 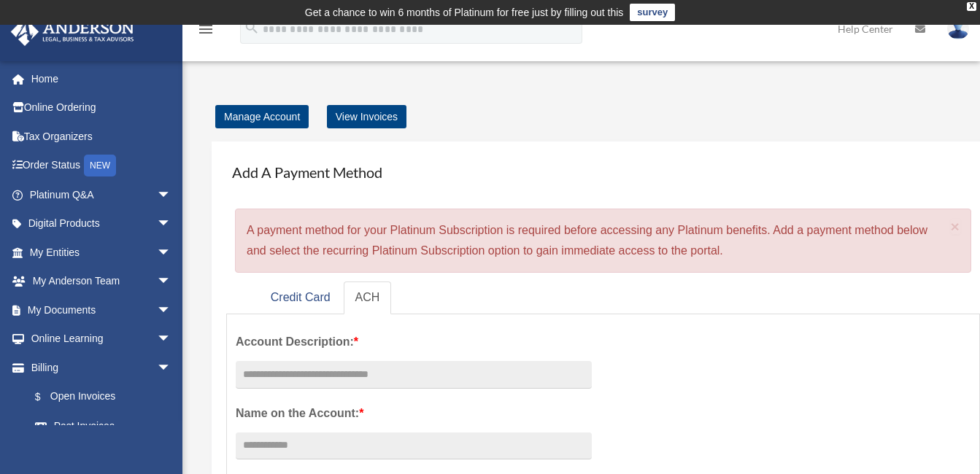 I want to click on h4: Add A Payment Method, so click(x=602, y=172).